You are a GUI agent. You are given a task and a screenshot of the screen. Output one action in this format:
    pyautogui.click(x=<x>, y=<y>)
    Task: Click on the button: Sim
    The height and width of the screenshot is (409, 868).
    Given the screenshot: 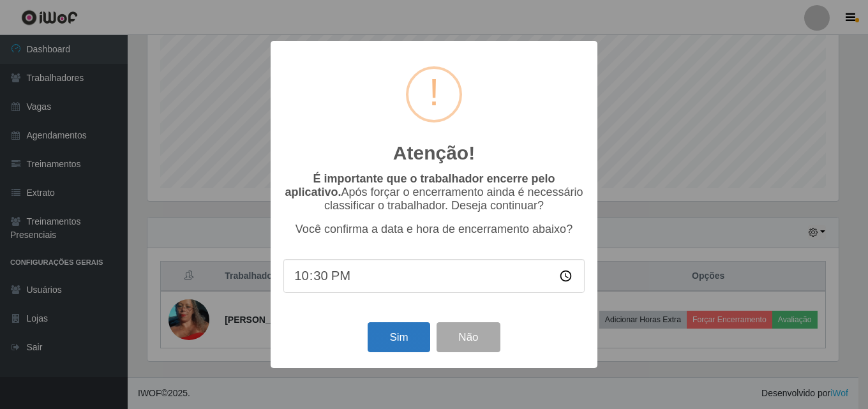 What is the action you would take?
    pyautogui.click(x=398, y=336)
    